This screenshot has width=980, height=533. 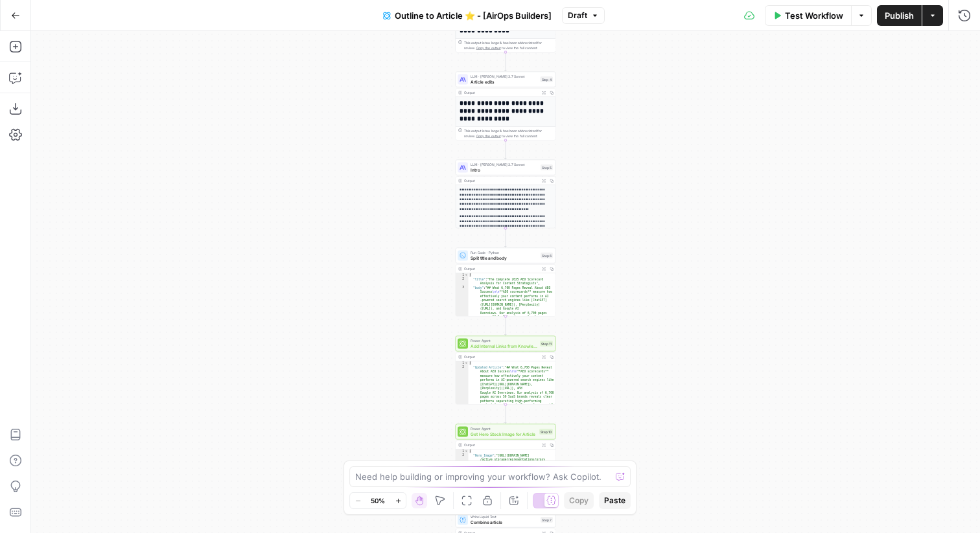 I want to click on div: Step 4, so click(x=547, y=79).